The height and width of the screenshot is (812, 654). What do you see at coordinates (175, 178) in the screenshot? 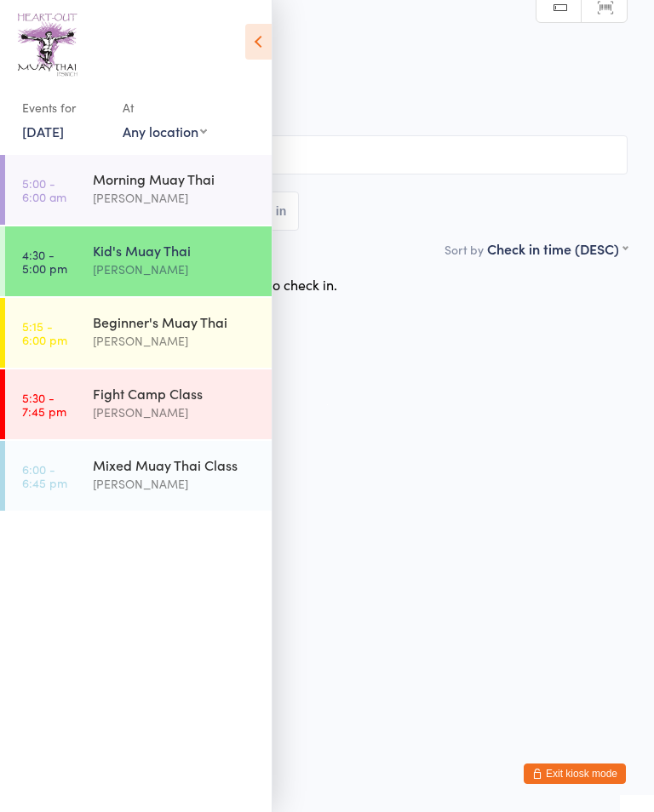
I see `div: Morning Muay Thai` at bounding box center [175, 178].